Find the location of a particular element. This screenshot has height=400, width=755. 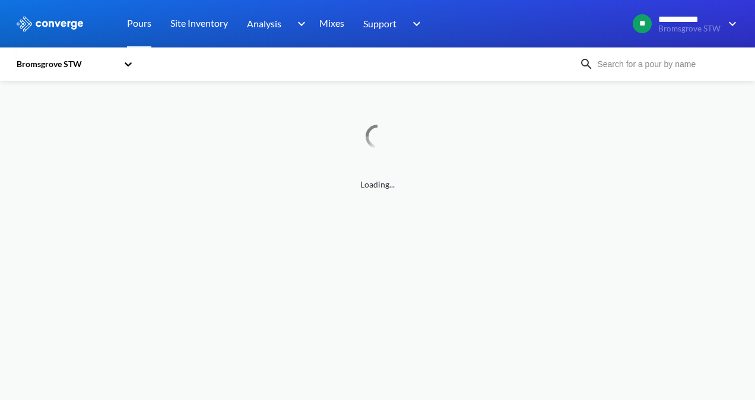

div: Bromsgrove STW is located at coordinates (66, 64).